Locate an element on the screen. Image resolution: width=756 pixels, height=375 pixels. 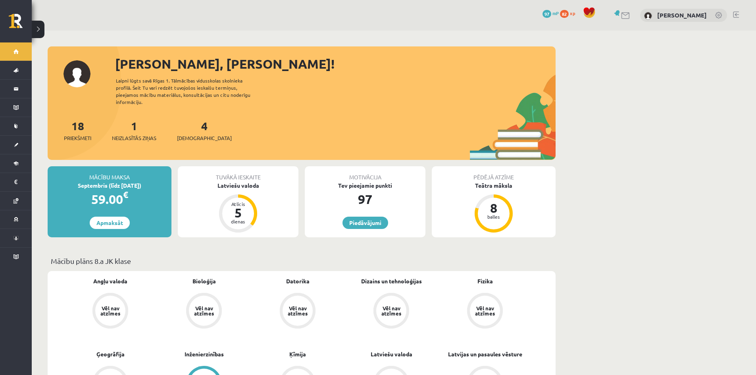
a: Latviešu valoda is located at coordinates (391, 354).